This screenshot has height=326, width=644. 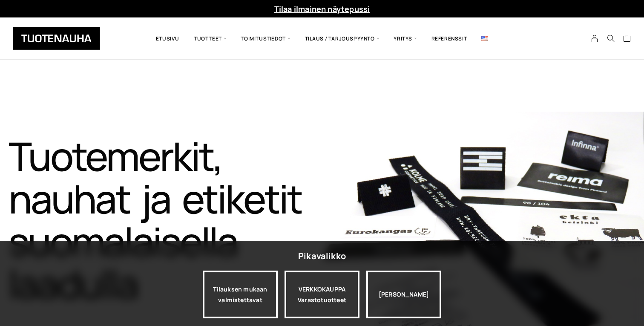 What do you see at coordinates (322, 9) in the screenshot?
I see `a: Tilaa ilmainen näytepussi` at bounding box center [322, 9].